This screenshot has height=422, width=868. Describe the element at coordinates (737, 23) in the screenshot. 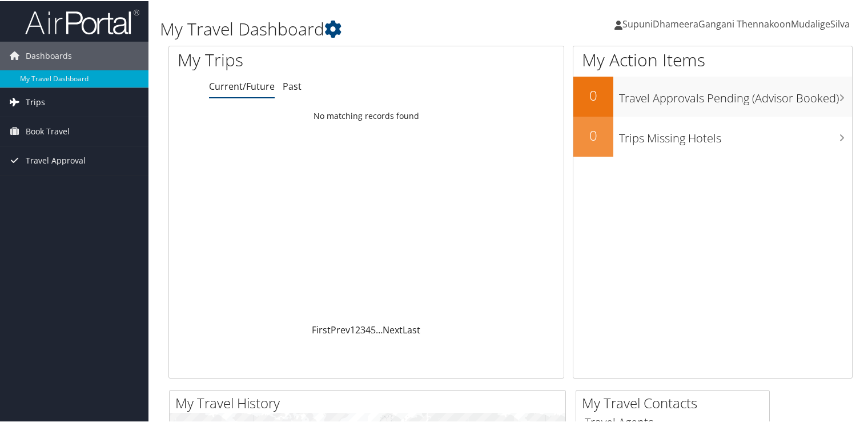

I see `a: SupuniDhameeraGangani ThennakoonMudaligeSilva` at that location.